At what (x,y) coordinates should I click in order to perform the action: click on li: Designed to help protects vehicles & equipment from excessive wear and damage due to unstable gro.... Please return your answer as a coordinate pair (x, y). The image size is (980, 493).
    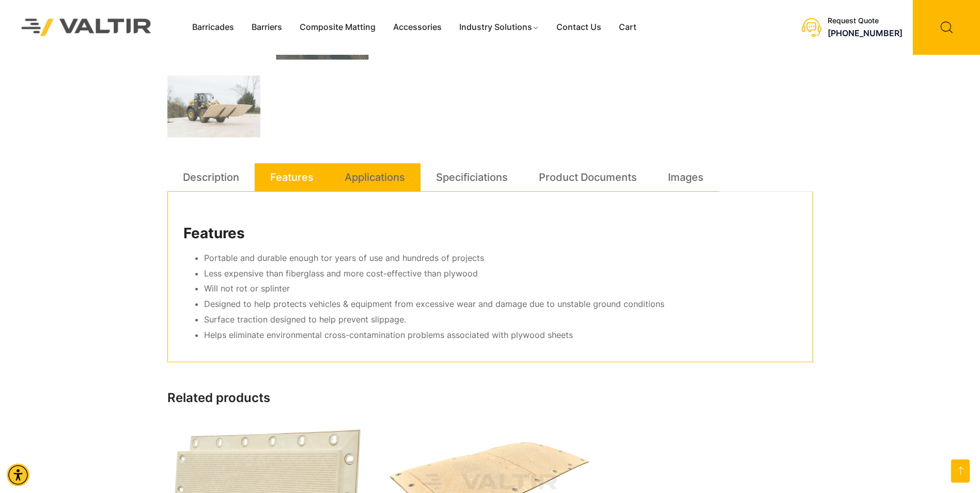
    Looking at the image, I should click on (501, 305).